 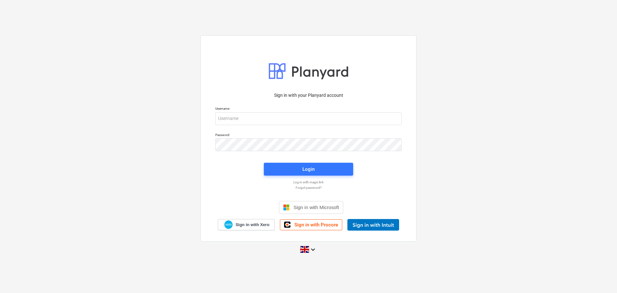 What do you see at coordinates (316, 225) in the screenshot?
I see `span: Sign in with Procore` at bounding box center [316, 225].